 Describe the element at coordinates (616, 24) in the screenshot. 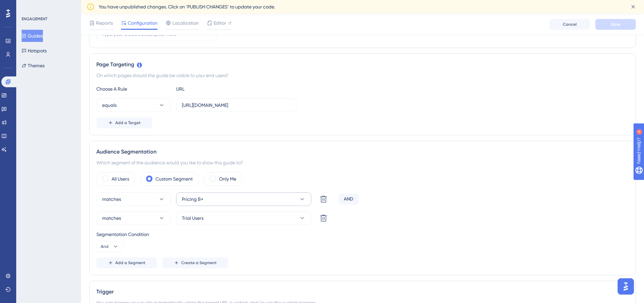

I see `button: Save` at that location.